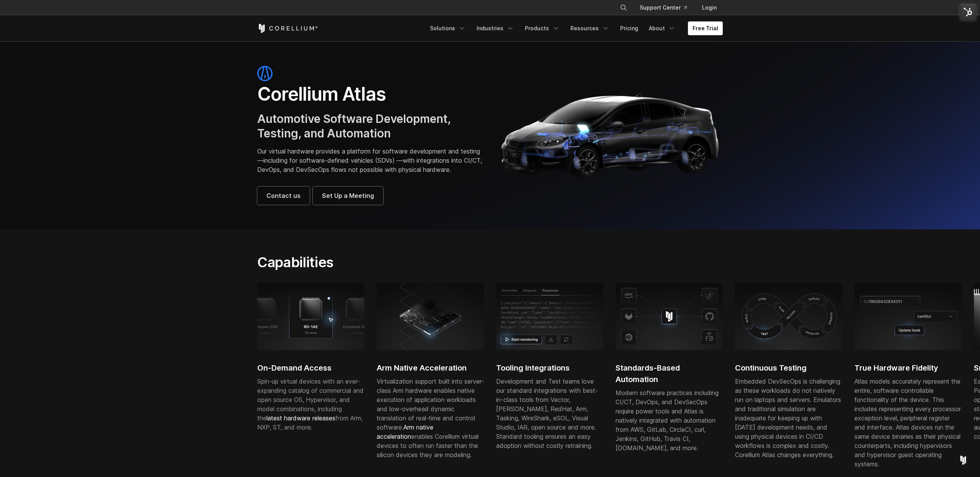 This screenshot has width=980, height=477. I want to click on a: Support Center, so click(663, 8).